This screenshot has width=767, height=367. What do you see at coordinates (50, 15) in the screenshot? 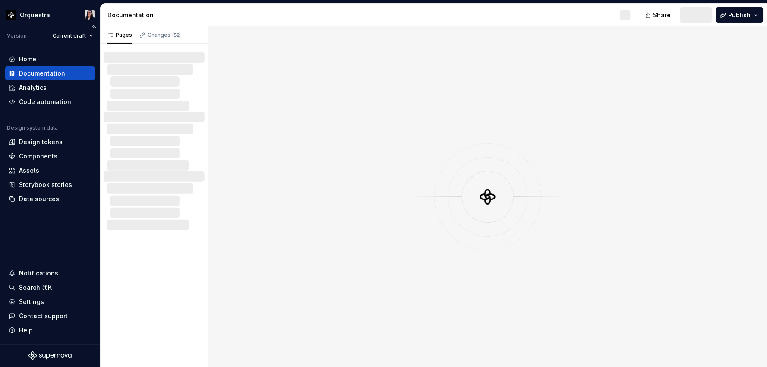
I see `button: OrquestraIsabela Braga` at bounding box center [50, 15].